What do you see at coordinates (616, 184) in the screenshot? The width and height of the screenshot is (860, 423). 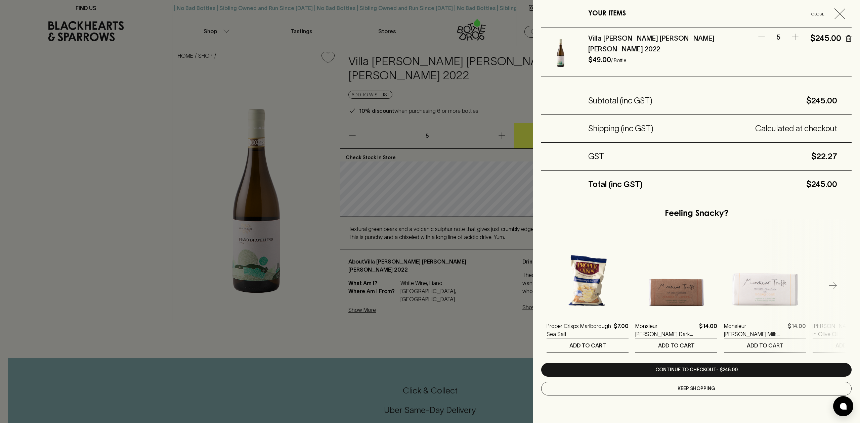 I see `h5: Total (inc GST)` at bounding box center [616, 184].